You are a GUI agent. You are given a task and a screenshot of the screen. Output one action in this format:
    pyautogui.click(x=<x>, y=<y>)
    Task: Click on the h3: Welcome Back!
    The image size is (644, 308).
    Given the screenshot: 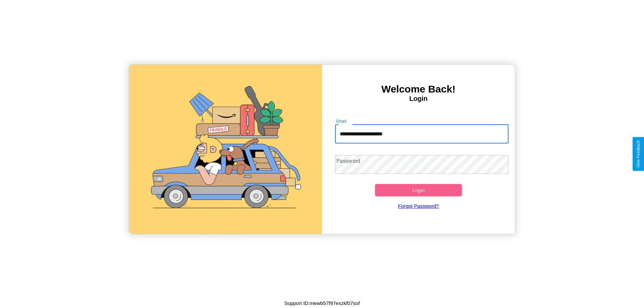 What is the action you would take?
    pyautogui.click(x=419, y=89)
    